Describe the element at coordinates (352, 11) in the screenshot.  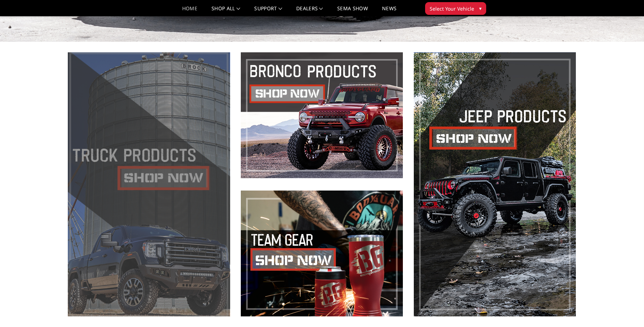
I see `a: SEMA Show` at that location.